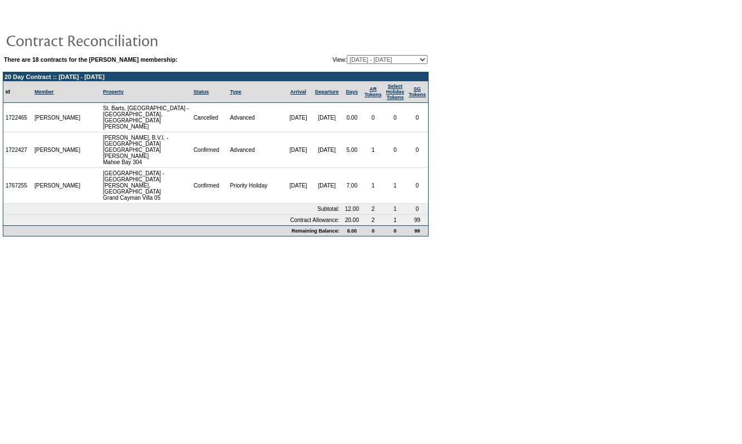 This screenshot has width=742, height=444. What do you see at coordinates (373, 92) in the screenshot?
I see `a: ARTokens` at bounding box center [373, 92].